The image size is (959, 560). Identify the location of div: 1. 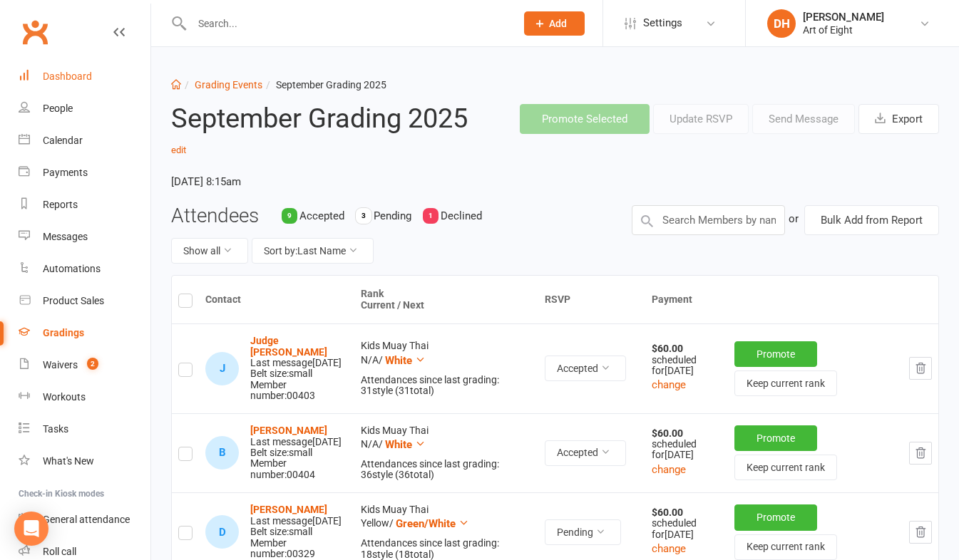
(430, 216).